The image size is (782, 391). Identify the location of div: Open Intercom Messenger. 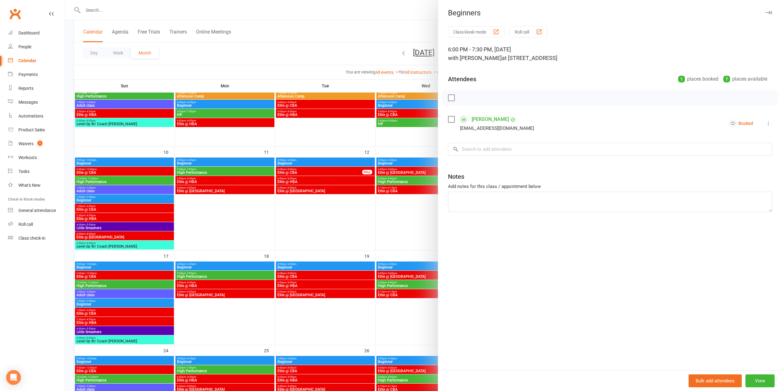
(14, 377).